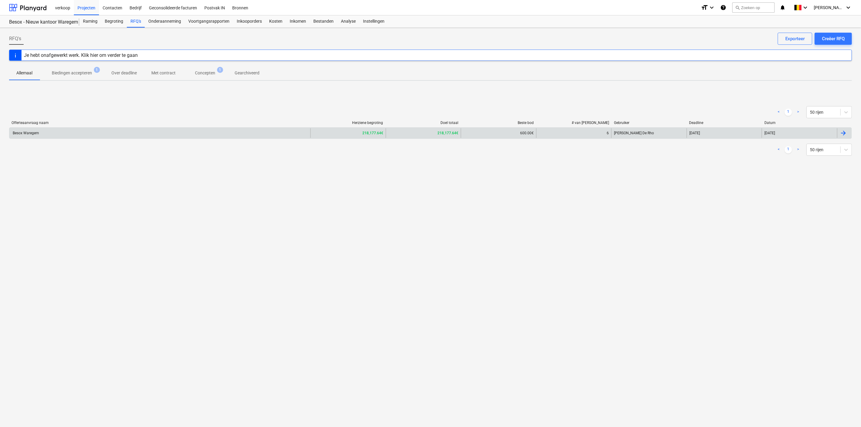  I want to click on p: Over deadline, so click(124, 73).